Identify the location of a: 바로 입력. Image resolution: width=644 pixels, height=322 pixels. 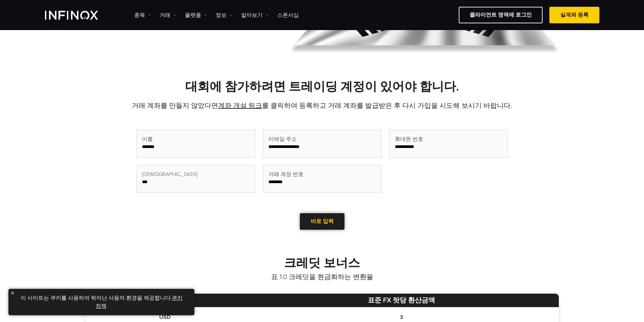
(322, 222).